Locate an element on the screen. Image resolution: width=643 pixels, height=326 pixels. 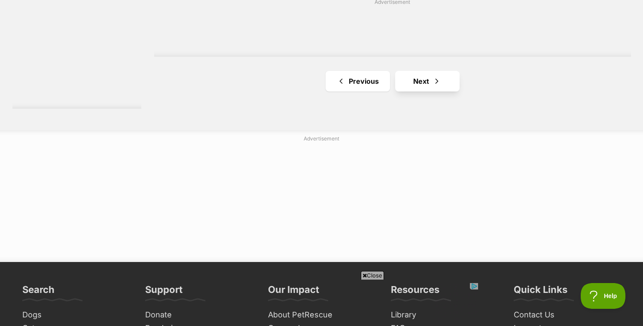
a: Dogs is located at coordinates (76, 315).